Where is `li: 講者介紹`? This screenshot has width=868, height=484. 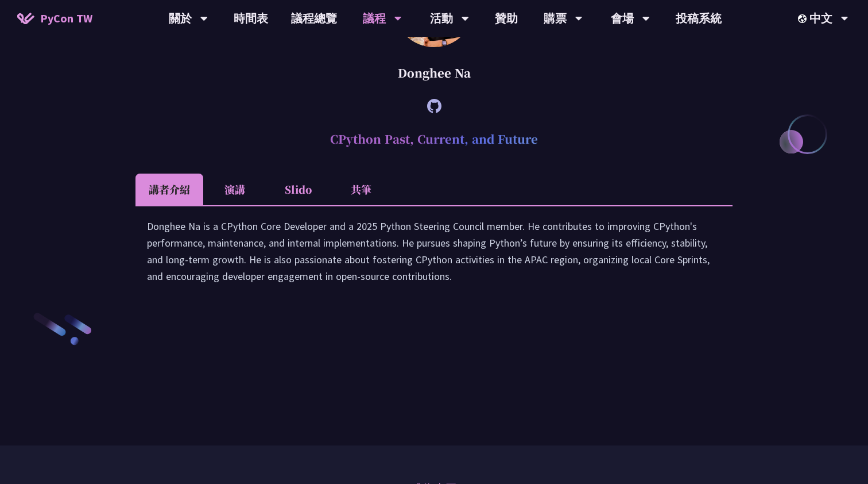
li: 講者介紹 is located at coordinates (169, 189).